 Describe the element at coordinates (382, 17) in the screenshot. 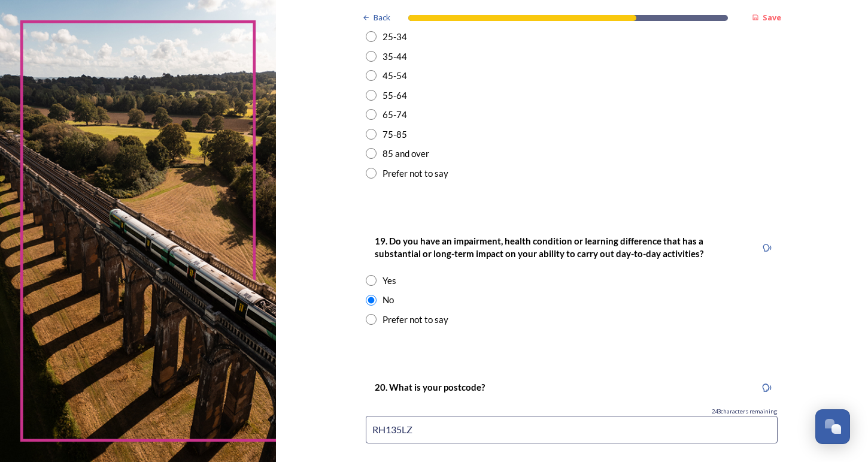

I see `span: Back` at that location.